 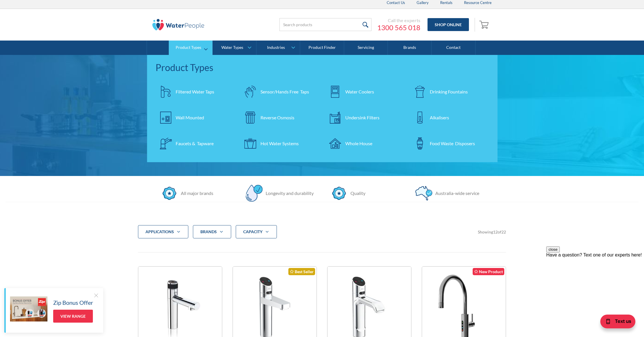 What do you see at coordinates (504, 232) in the screenshot?
I see `span: 22` at bounding box center [504, 232].